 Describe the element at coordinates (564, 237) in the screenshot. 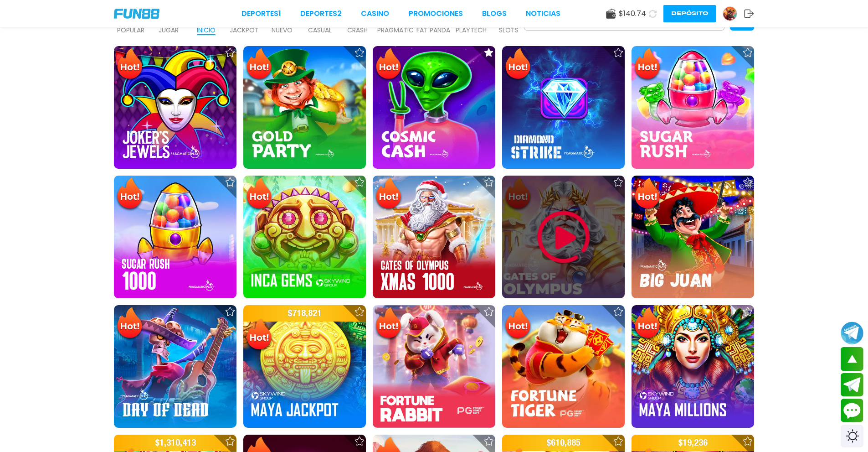

I see `img: Play Game` at that location.